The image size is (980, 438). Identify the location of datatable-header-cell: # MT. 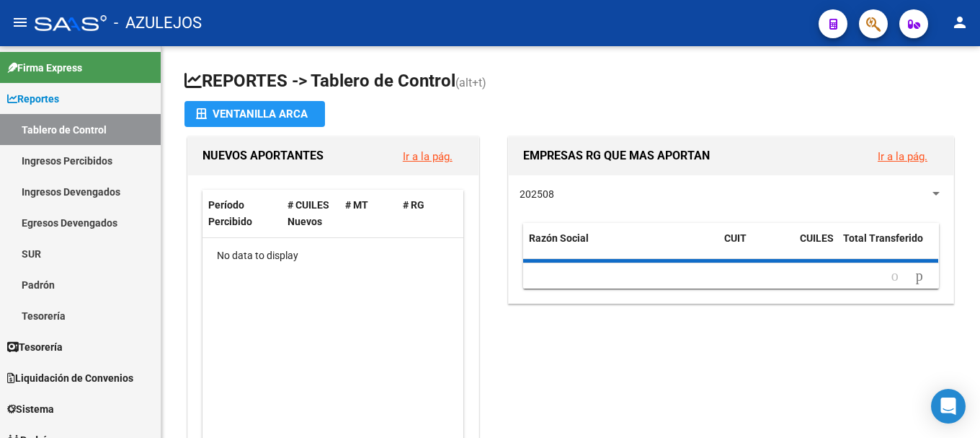
(368, 213).